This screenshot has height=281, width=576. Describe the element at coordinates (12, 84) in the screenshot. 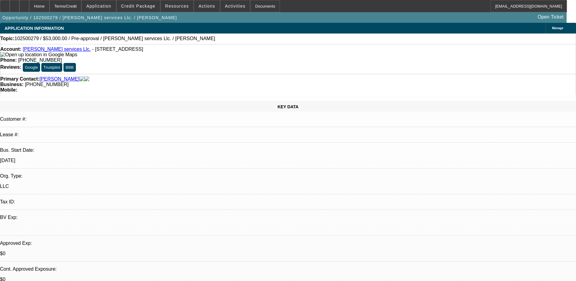

I see `strong: Business:` at that location.